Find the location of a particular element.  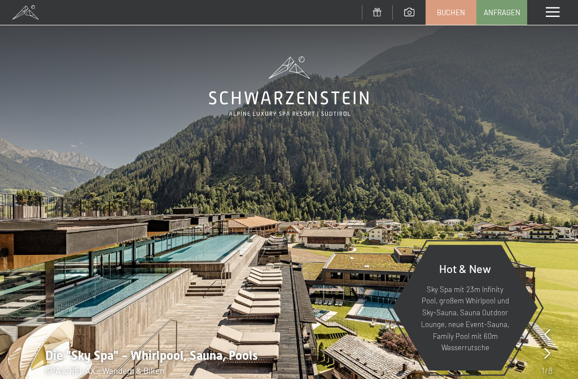

a: Buchen is located at coordinates (451, 12).